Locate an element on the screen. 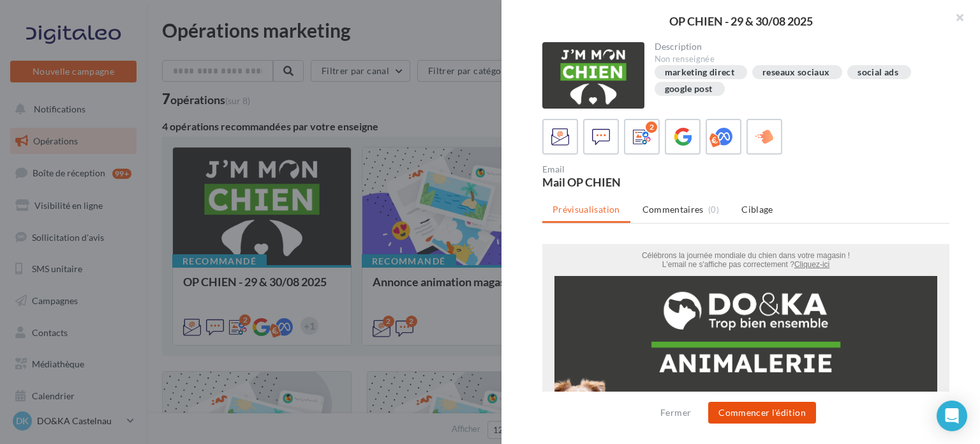  div: Email is located at coordinates (641, 169).